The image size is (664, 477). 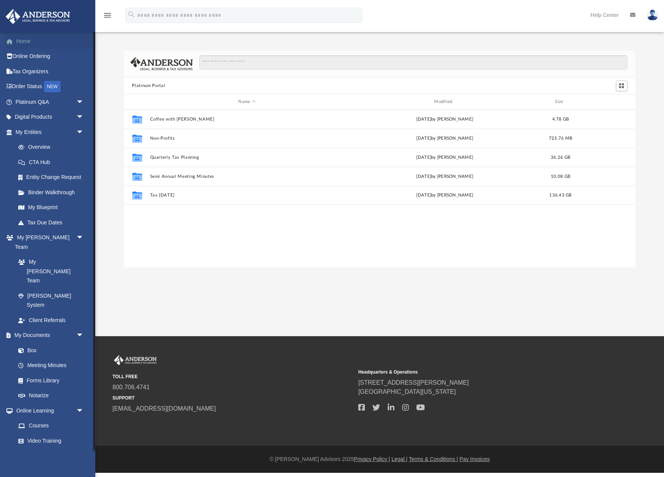 What do you see at coordinates (561, 119) in the screenshot?
I see `span: 4.78 GB` at bounding box center [561, 119].